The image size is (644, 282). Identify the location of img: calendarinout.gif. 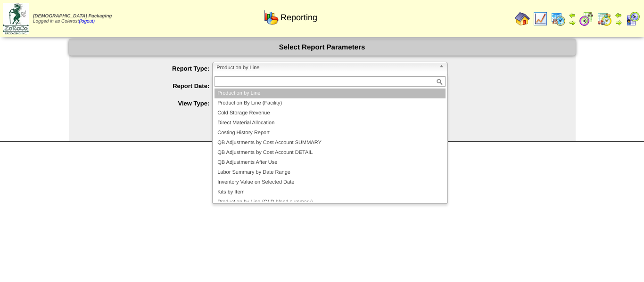
(604, 19).